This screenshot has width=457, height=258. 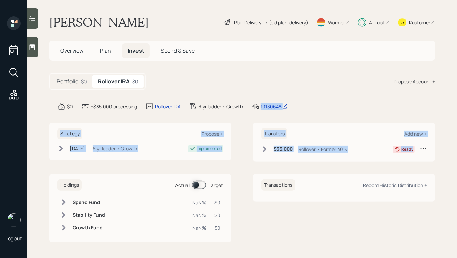 I want to click on h6: Transfers, so click(x=274, y=134).